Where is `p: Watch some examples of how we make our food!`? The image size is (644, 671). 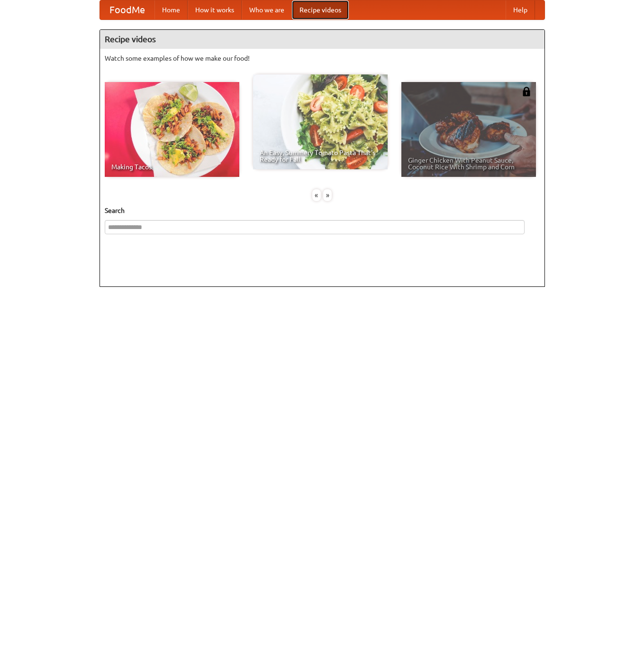 p: Watch some examples of how we make our food! is located at coordinates (322, 58).